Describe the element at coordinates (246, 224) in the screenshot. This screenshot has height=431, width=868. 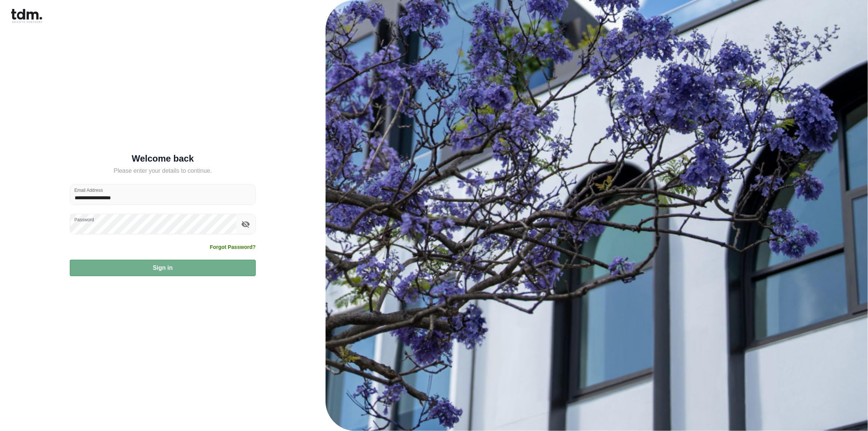
I see `button: toggle password visibility` at that location.